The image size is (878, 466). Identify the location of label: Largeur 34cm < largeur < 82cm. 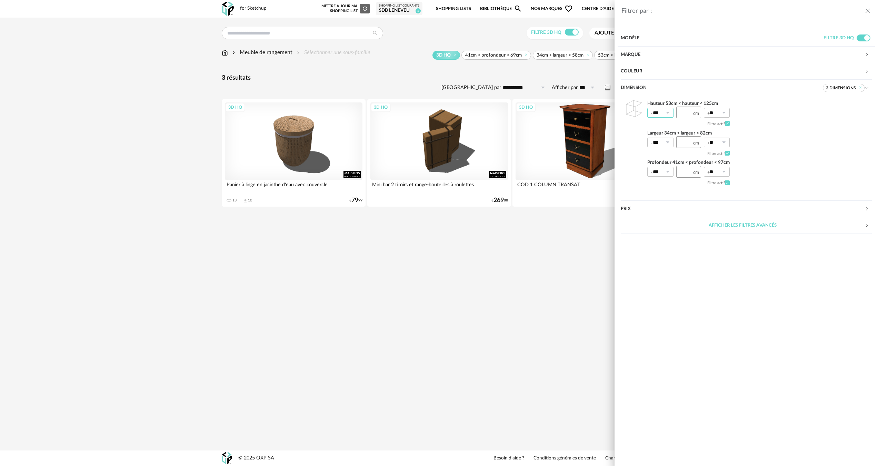
(689, 134).